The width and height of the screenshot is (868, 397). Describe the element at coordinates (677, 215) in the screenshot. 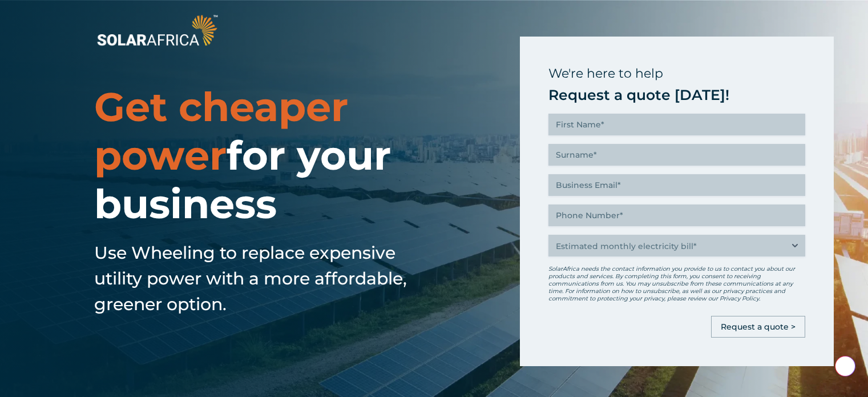

I see `input: Phone Number*` at that location.